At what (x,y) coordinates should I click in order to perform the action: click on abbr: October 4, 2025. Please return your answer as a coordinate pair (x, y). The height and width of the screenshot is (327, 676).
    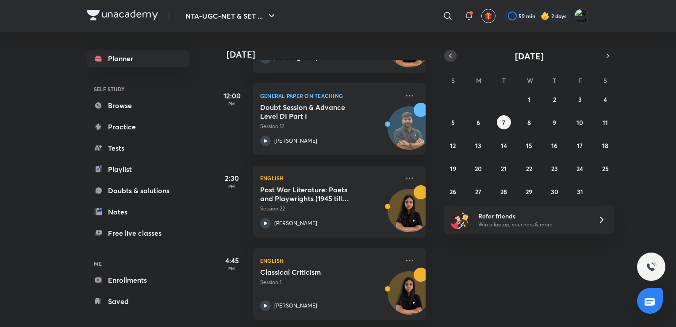
    Looking at the image, I should click on (605, 99).